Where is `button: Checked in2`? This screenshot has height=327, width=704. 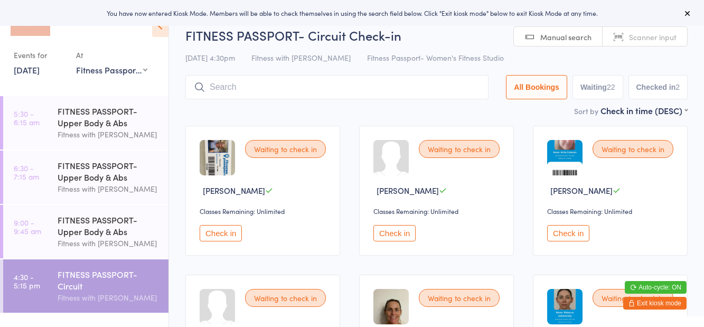 button: Checked in2 is located at coordinates (658, 87).